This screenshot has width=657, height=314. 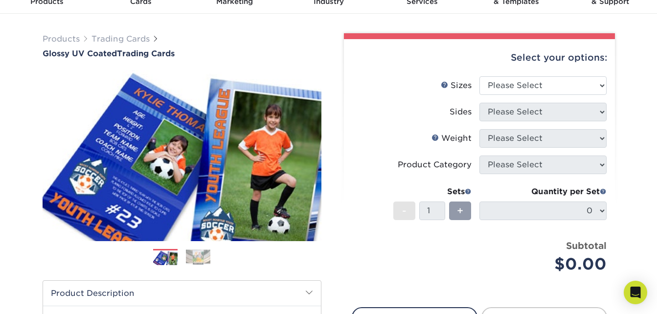 I want to click on div: Weight, so click(x=452, y=139).